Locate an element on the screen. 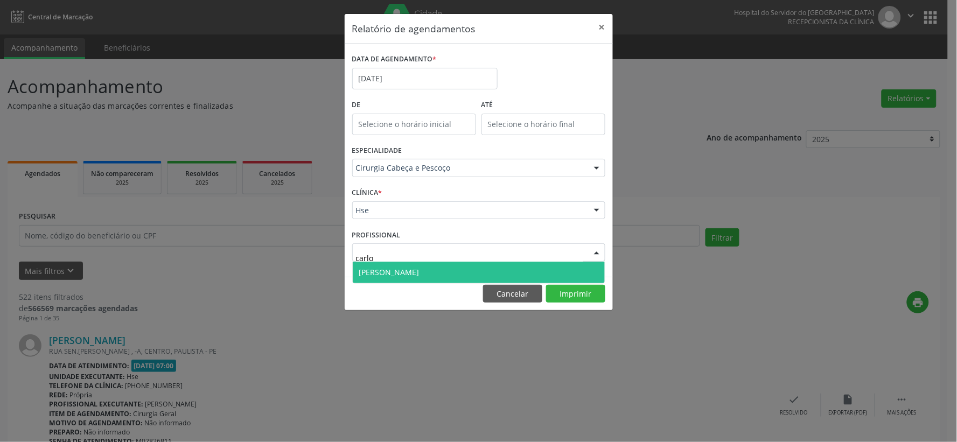  input: Selecione uma data ou intervalo is located at coordinates (425, 79).